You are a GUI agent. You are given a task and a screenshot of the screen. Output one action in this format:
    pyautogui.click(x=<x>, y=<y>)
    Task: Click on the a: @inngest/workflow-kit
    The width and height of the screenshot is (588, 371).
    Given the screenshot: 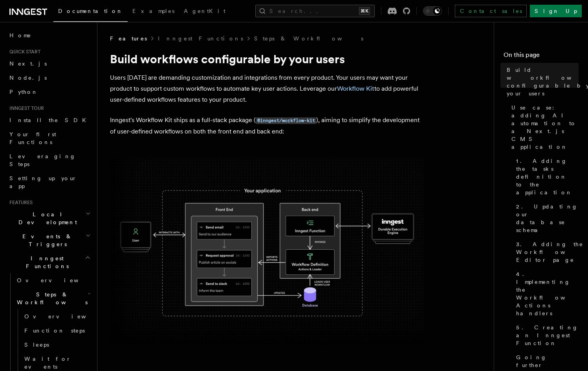 What is the action you would take?
    pyautogui.click(x=286, y=119)
    